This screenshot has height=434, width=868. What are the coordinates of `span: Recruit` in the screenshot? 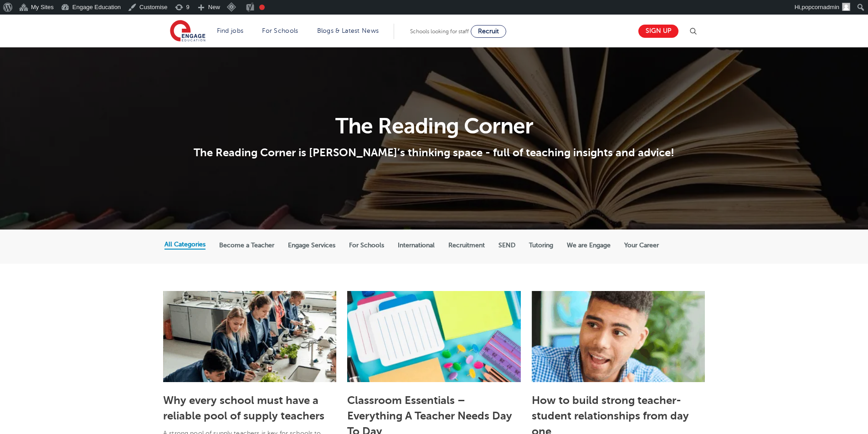 It's located at (488, 31).